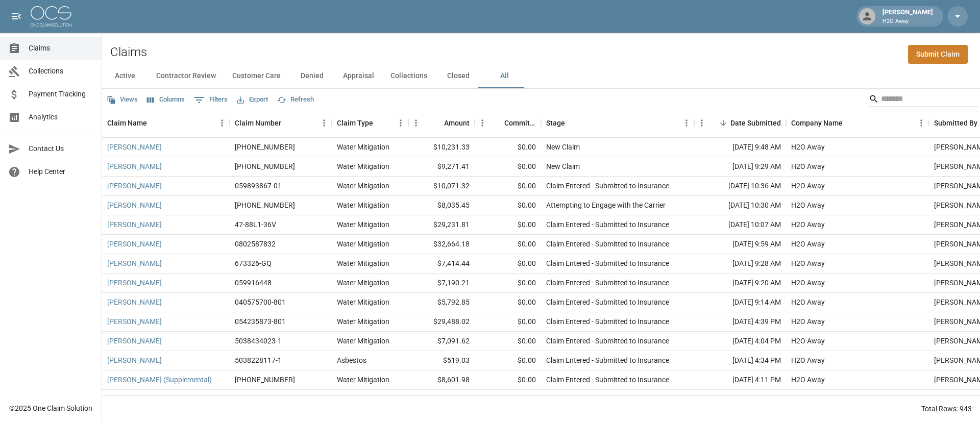 Image resolution: width=980 pixels, height=422 pixels. What do you see at coordinates (442, 399) in the screenshot?
I see `div: $10,593.56` at bounding box center [442, 399].